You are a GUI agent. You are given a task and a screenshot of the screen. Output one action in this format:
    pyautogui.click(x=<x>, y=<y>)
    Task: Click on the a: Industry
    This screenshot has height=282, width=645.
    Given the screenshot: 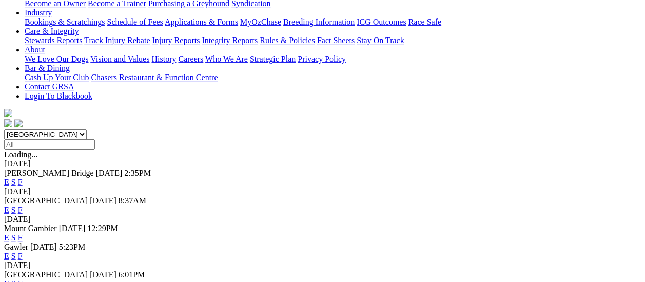 What is the action you would take?
    pyautogui.click(x=38, y=12)
    